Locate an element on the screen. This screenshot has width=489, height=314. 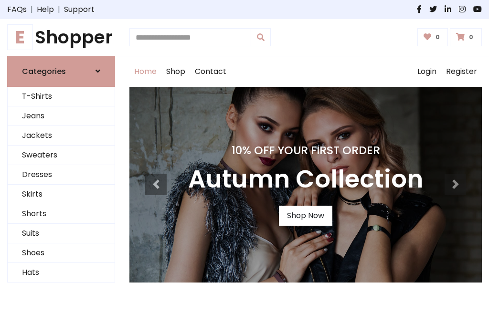
a: Support is located at coordinates (79, 10).